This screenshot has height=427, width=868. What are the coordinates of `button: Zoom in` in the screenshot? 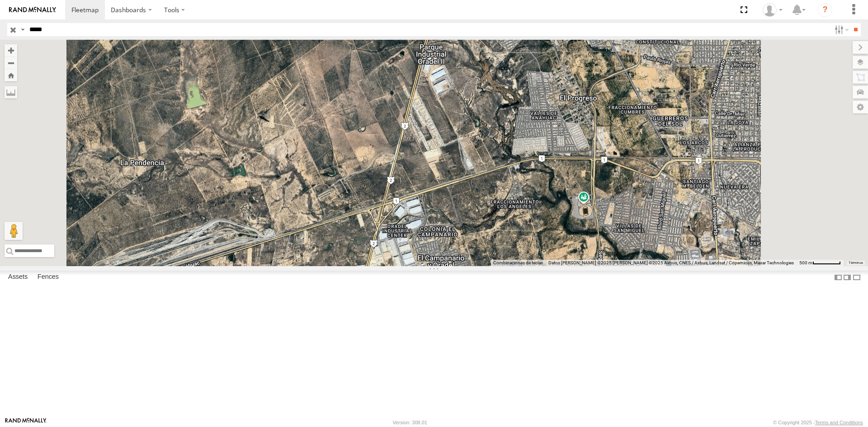 It's located at (11, 50).